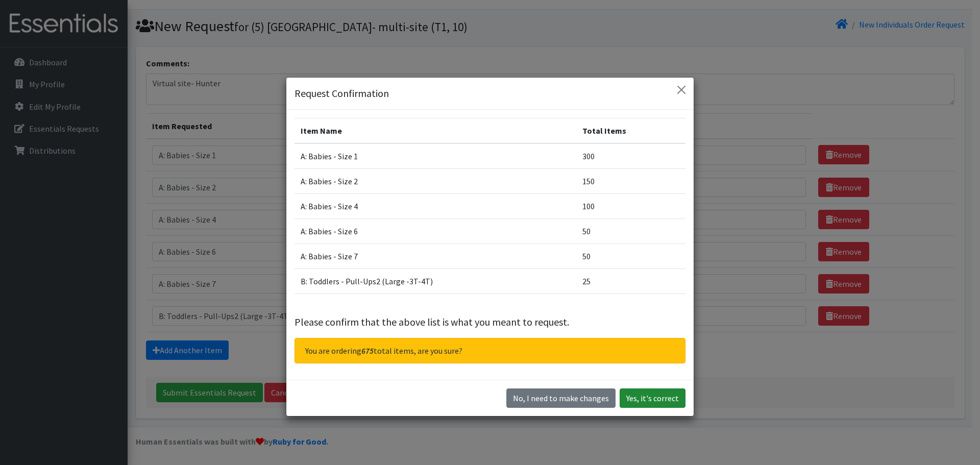  Describe the element at coordinates (631, 181) in the screenshot. I see `td: 150` at that location.